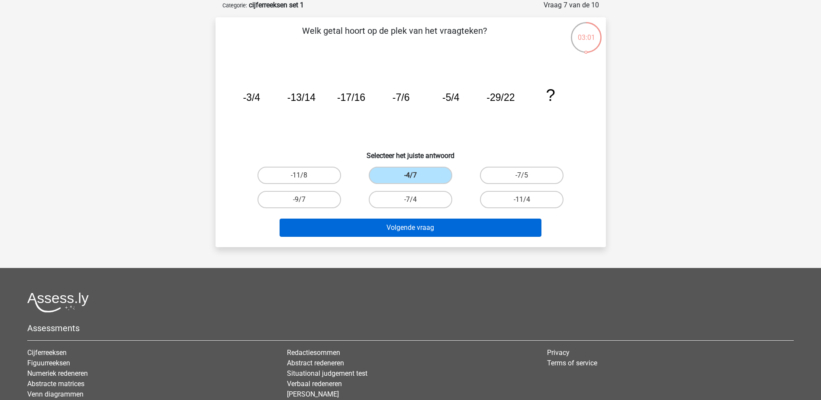 The width and height of the screenshot is (821, 400). What do you see at coordinates (401, 97) in the screenshot?
I see `tspan: -7/6` at bounding box center [401, 97].